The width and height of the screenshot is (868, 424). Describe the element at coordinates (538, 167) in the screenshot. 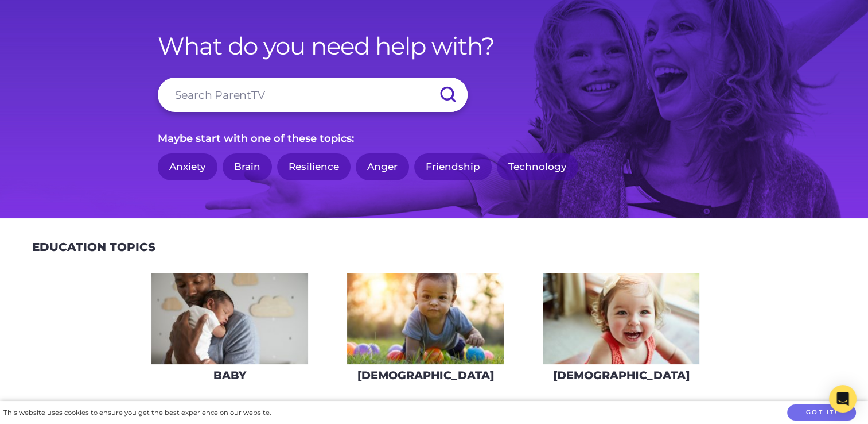

I see `a: Technology` at that location.